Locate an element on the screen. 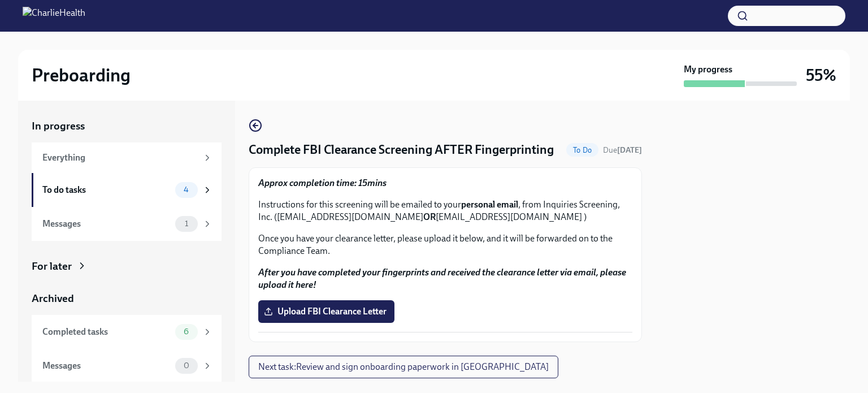  label: Upload FBI Clearance Letter is located at coordinates (326, 311).